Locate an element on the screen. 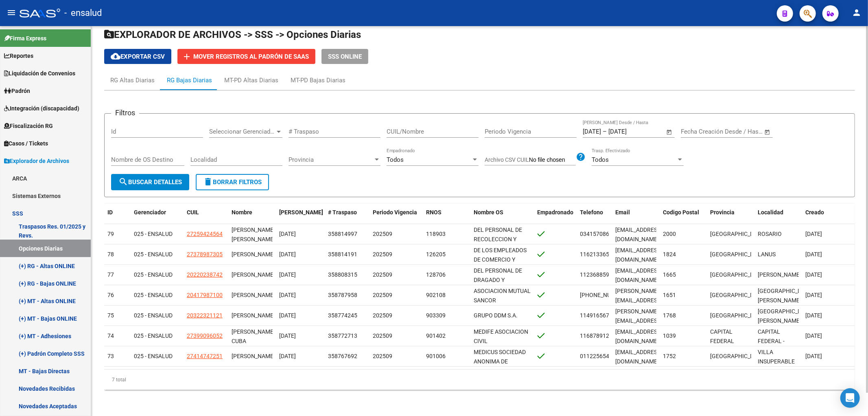 This screenshot has width=868, height=416. span: Nombre is located at coordinates (242, 213).